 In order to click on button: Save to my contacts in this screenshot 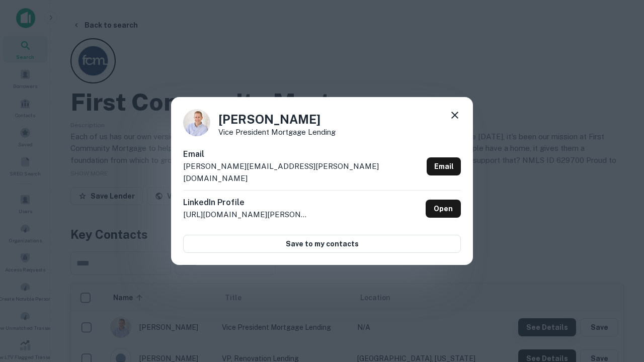, I will do `click(322, 244)`.